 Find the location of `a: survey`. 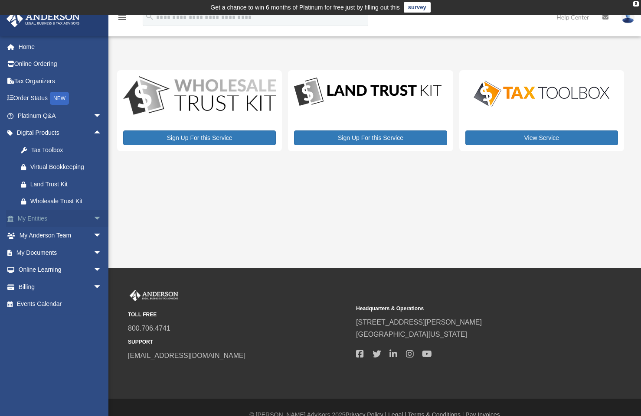

a: survey is located at coordinates (417, 7).